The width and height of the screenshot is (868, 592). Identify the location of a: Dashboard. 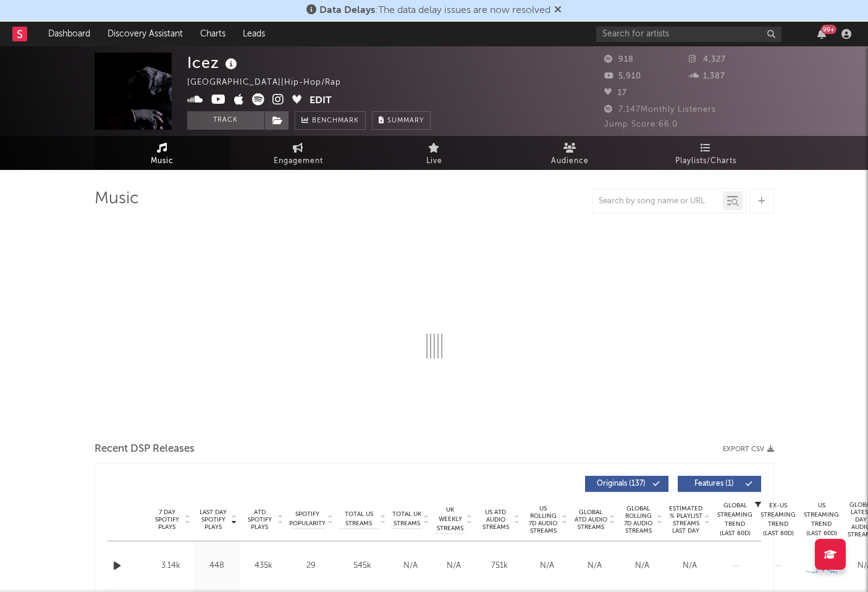
(70, 34).